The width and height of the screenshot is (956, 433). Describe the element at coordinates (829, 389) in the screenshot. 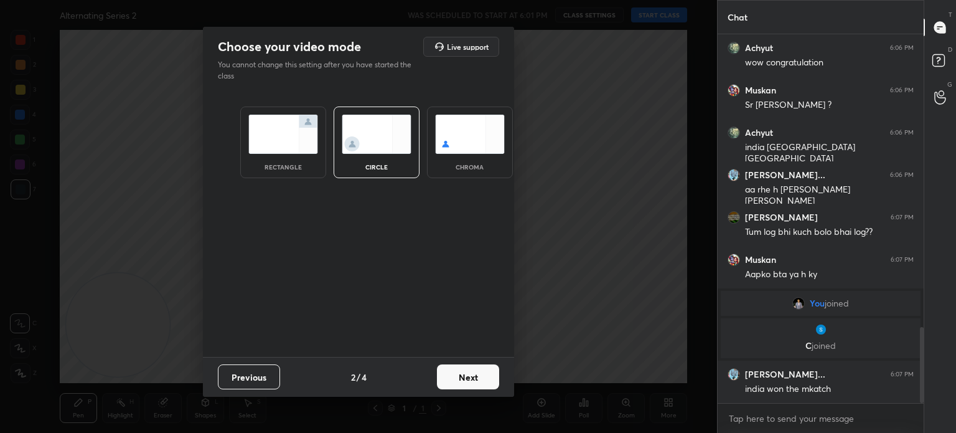

I see `div: india won the mkatch` at that location.